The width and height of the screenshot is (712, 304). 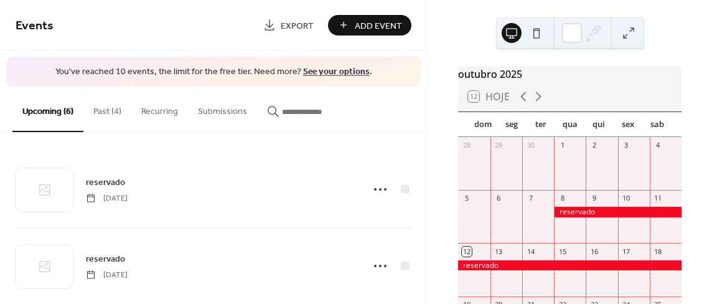 I want to click on button: Upcoming (6), so click(x=48, y=109).